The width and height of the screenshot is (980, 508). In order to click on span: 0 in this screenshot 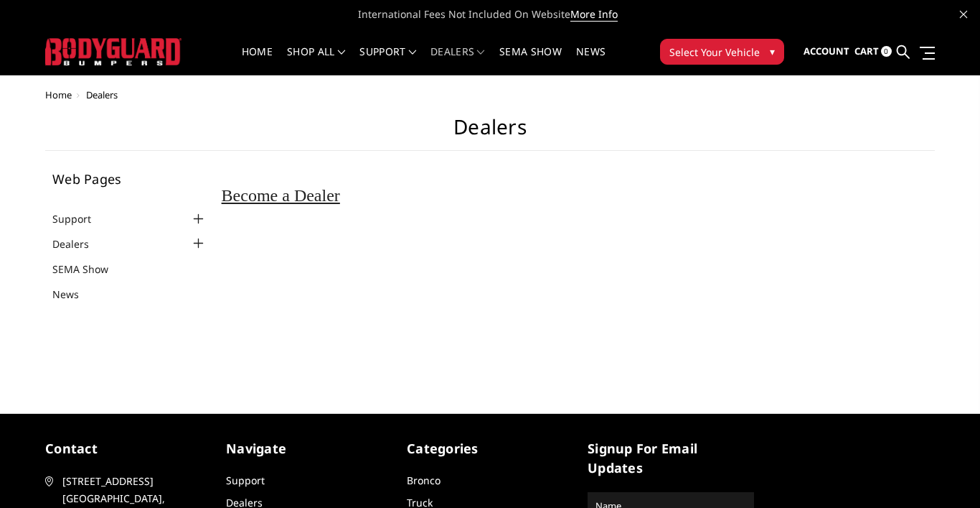, I will do `click(886, 51)`.